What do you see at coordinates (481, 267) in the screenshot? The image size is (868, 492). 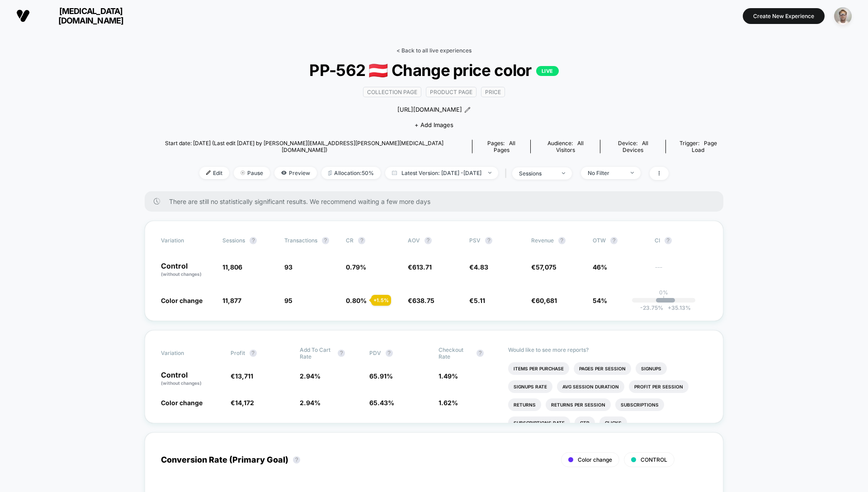 I see `span: 4.83` at bounding box center [481, 267].